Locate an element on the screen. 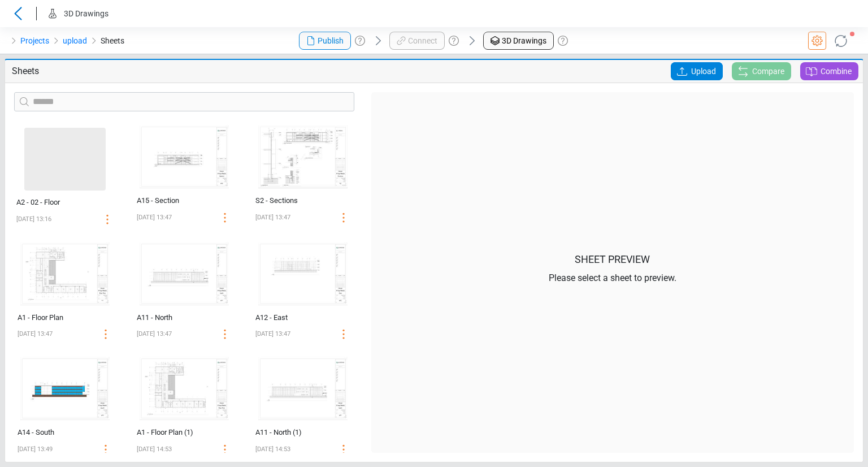 The image size is (868, 467). span: Sheets is located at coordinates (113, 41).